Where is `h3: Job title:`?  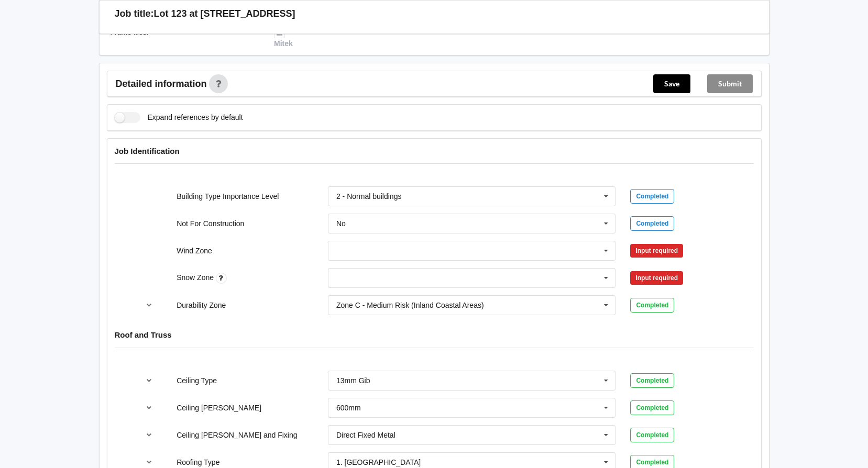
h3: Job title: is located at coordinates (134, 14).